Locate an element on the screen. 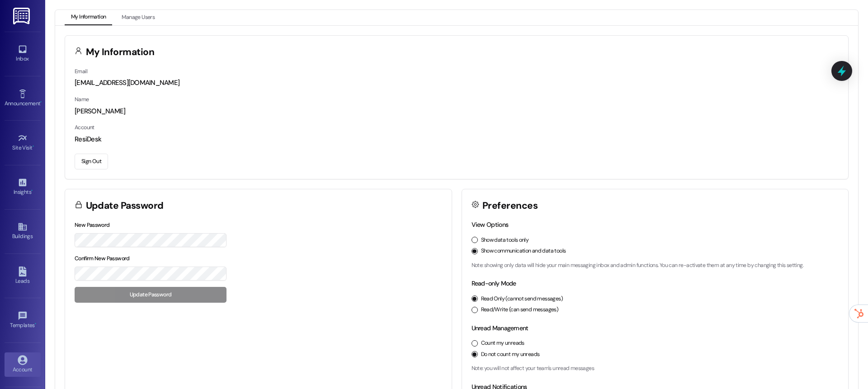  label: Show communication and data tools is located at coordinates (524, 251).